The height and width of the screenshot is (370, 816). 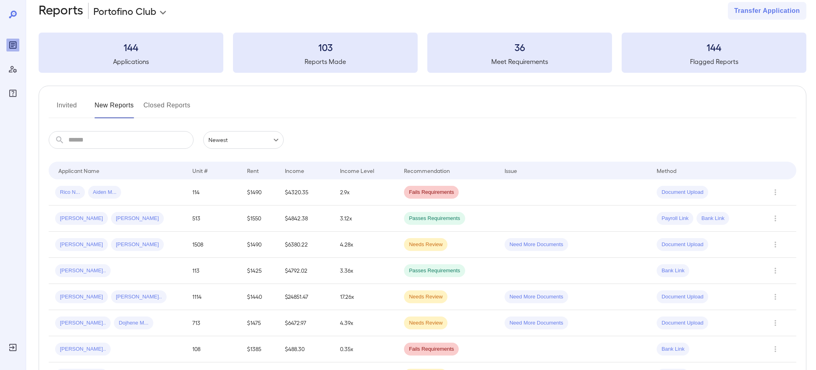 What do you see at coordinates (260, 297) in the screenshot?
I see `td: $1440` at bounding box center [260, 297].